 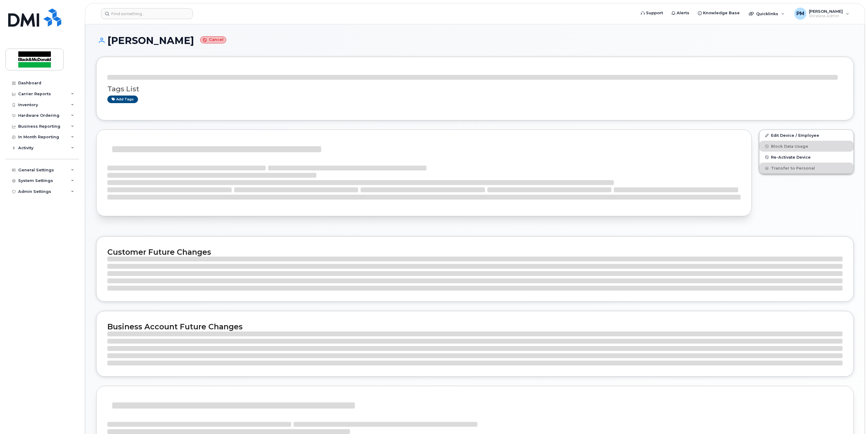 What do you see at coordinates (806, 168) in the screenshot?
I see `button: Transfer to Personal` at bounding box center [806, 168].